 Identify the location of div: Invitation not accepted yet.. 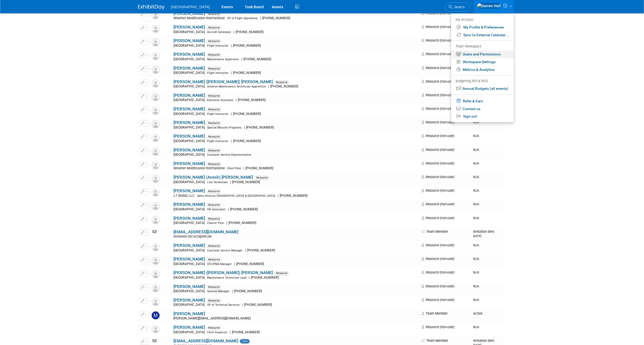
(296, 237).